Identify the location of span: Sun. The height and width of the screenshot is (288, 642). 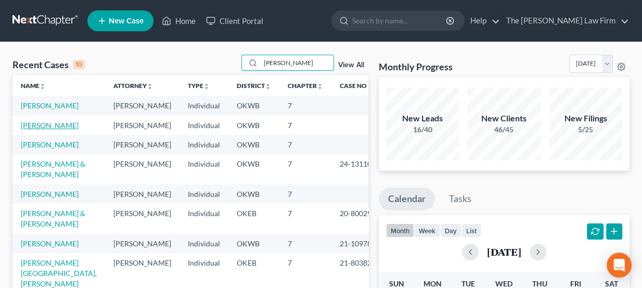
(396, 283).